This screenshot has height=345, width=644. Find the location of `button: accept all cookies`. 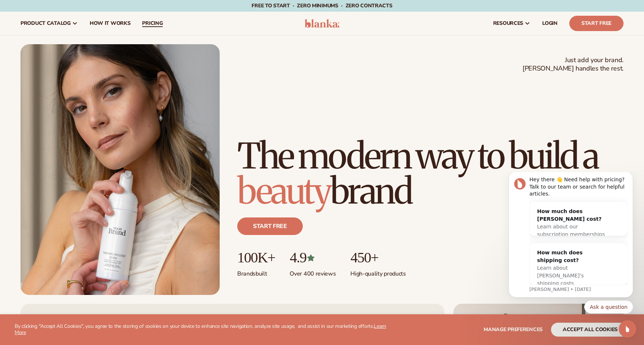

button: accept all cookies is located at coordinates (590, 330).